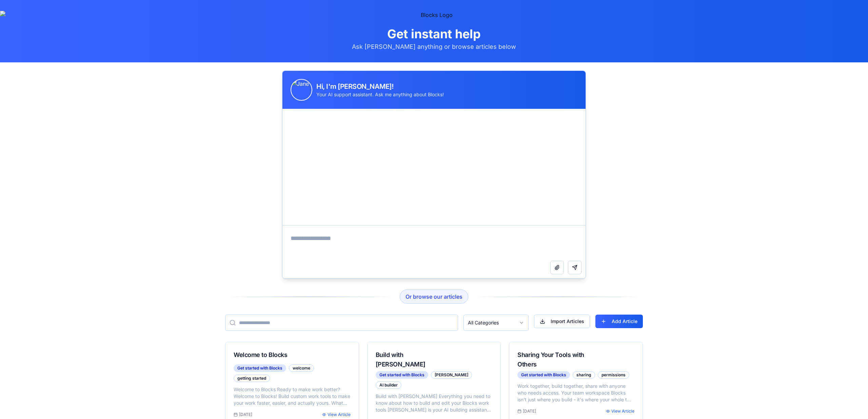 This screenshot has height=419, width=868. I want to click on div: permissions, so click(613, 375).